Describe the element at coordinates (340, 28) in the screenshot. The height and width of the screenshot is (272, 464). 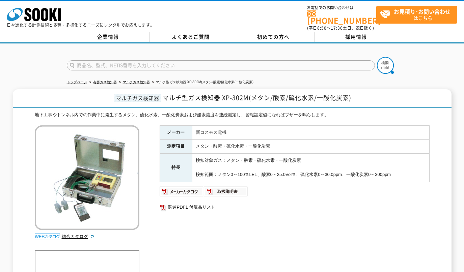
I see `span: (平日 ～ 土日、祝日除く)` at that location.